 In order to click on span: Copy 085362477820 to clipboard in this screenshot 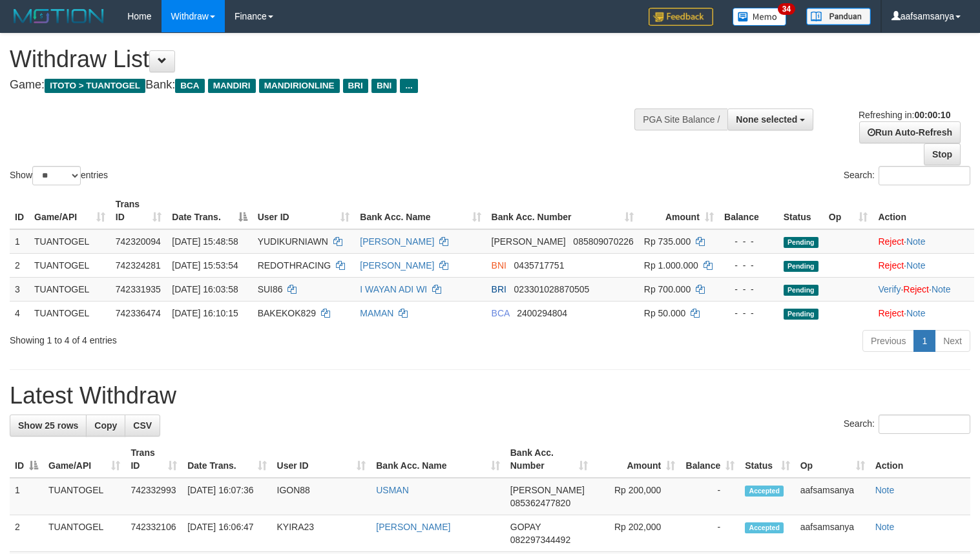, I will do `click(540, 503)`.